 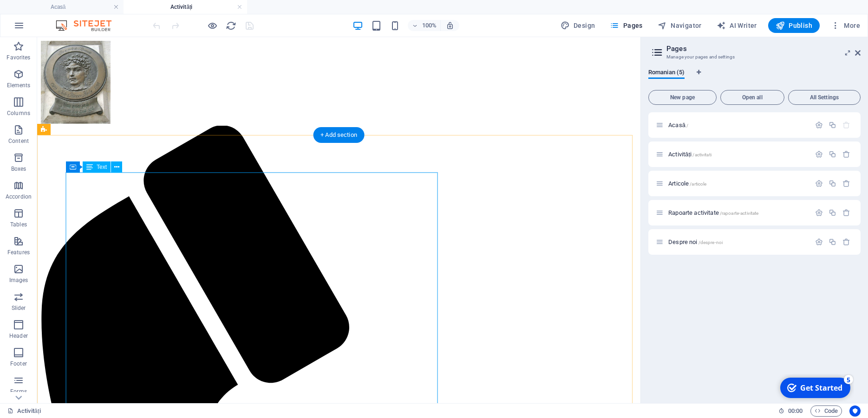 What do you see at coordinates (424, 25) in the screenshot?
I see `button: 100%` at bounding box center [424, 25].